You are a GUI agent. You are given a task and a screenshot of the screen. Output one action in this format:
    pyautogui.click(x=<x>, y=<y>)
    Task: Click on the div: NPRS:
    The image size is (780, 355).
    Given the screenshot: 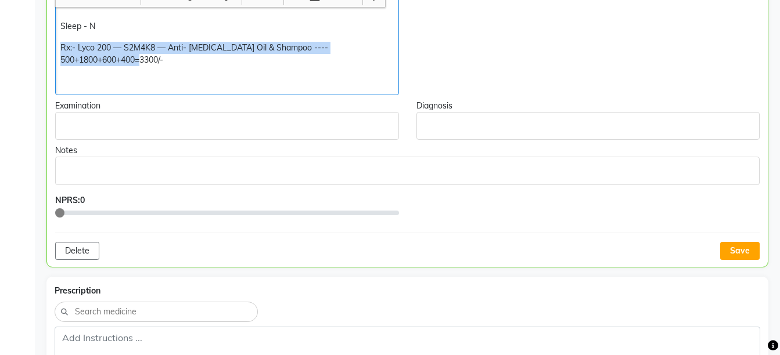 What is the action you would take?
    pyautogui.click(x=227, y=200)
    